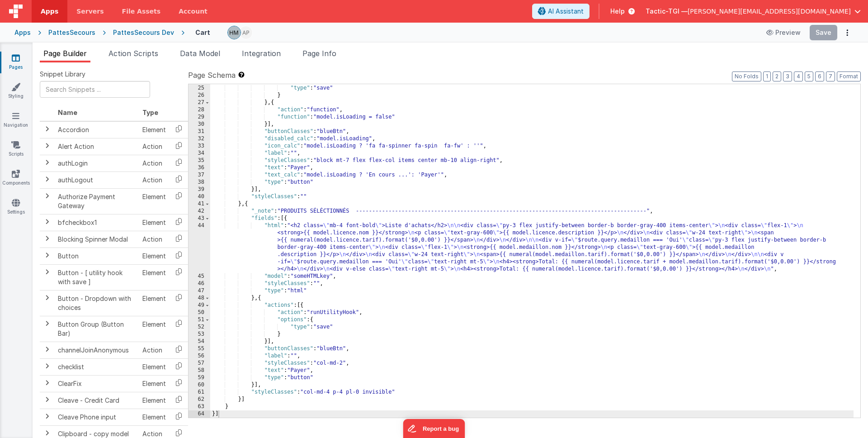 The width and height of the screenshot is (868, 438). What do you see at coordinates (199, 363) in the screenshot?
I see `div: 57` at bounding box center [199, 363].